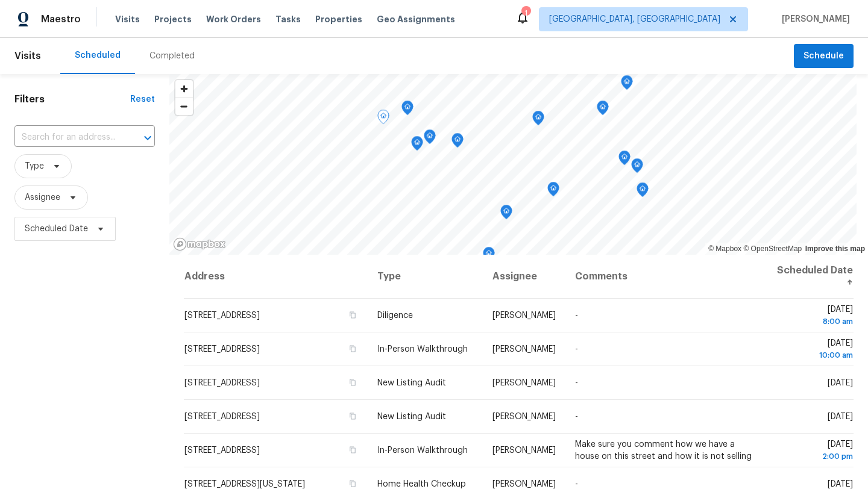 This screenshot has height=489, width=868. Describe the element at coordinates (234, 19) in the screenshot. I see `span: Work Orders` at that location.